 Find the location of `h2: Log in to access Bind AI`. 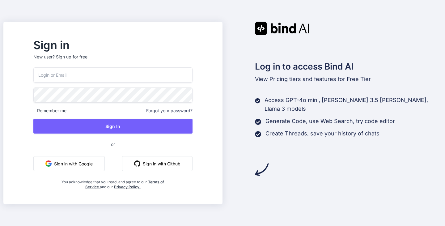

h2: Log in to access Bind AI is located at coordinates (348, 66).